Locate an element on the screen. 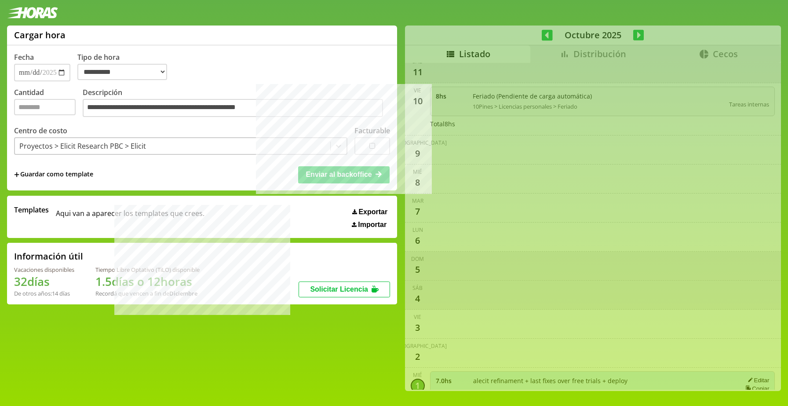  label: Centro de costo is located at coordinates (40, 131).